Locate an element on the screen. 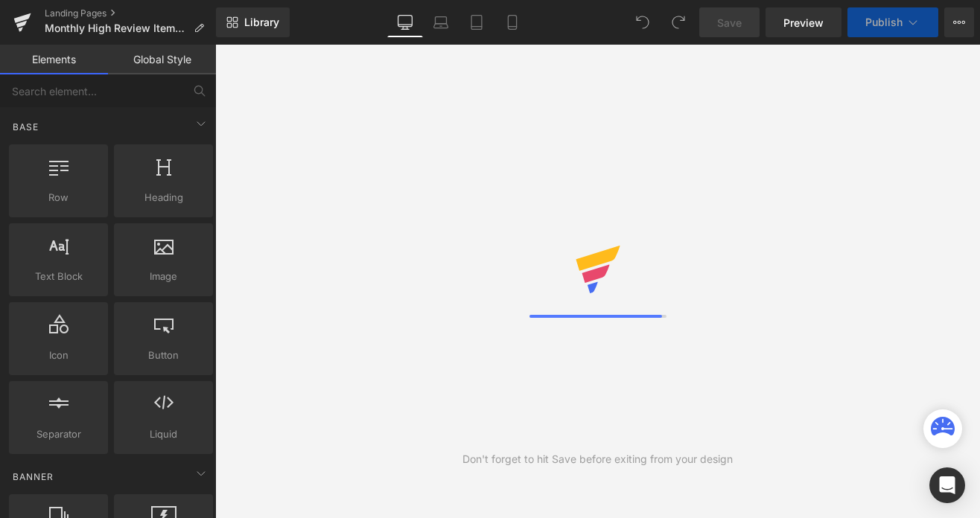  a: Laptop is located at coordinates (441, 23).